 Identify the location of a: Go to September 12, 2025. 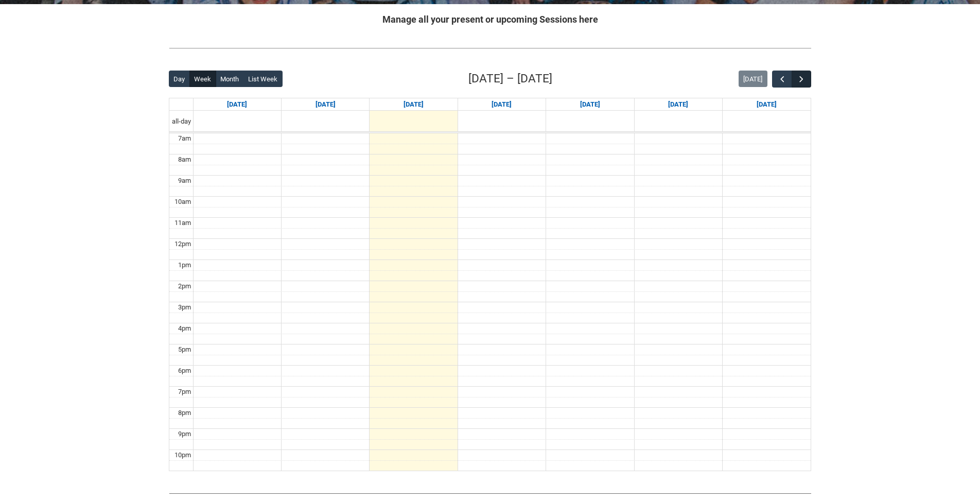
(678, 104).